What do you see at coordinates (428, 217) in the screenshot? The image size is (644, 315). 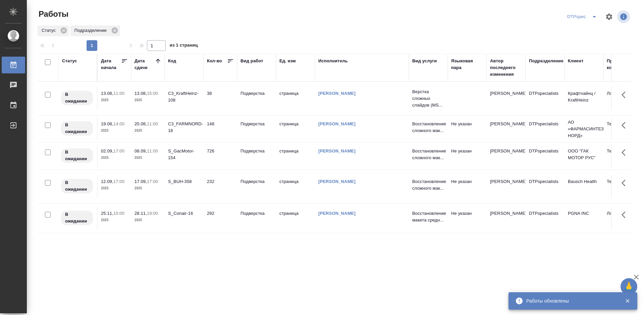 I see `p: Восстановление макета средн...` at bounding box center [428, 217].